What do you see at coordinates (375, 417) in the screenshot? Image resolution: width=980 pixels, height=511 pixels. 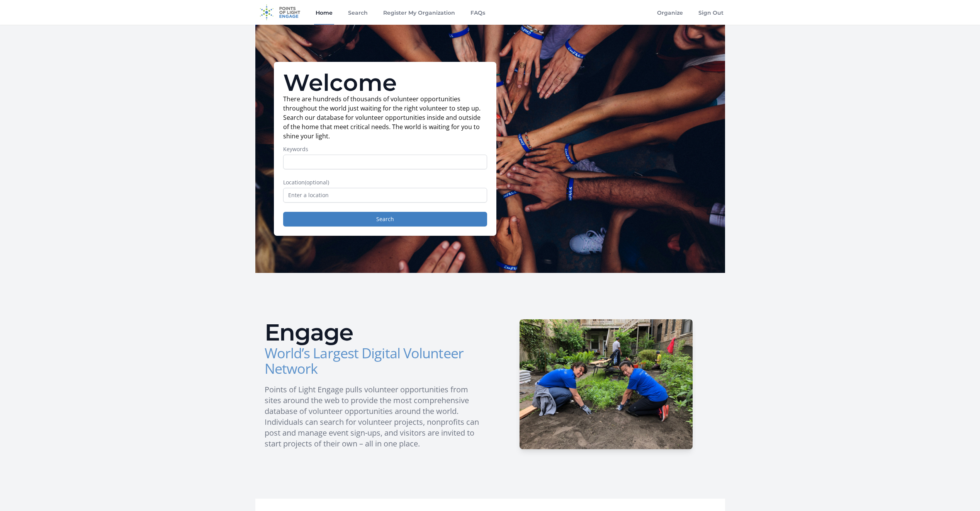 I see `p: Points of Light Engage pulls volunteer opportunities from sites around the web to provide the mos...` at bounding box center [375, 417].